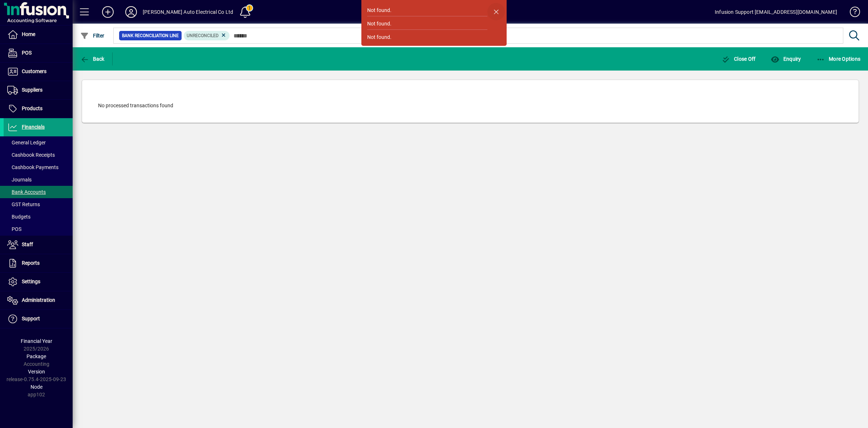 The height and width of the screenshot is (428, 868). What do you see at coordinates (92, 36) in the screenshot?
I see `span: Filter` at bounding box center [92, 36].